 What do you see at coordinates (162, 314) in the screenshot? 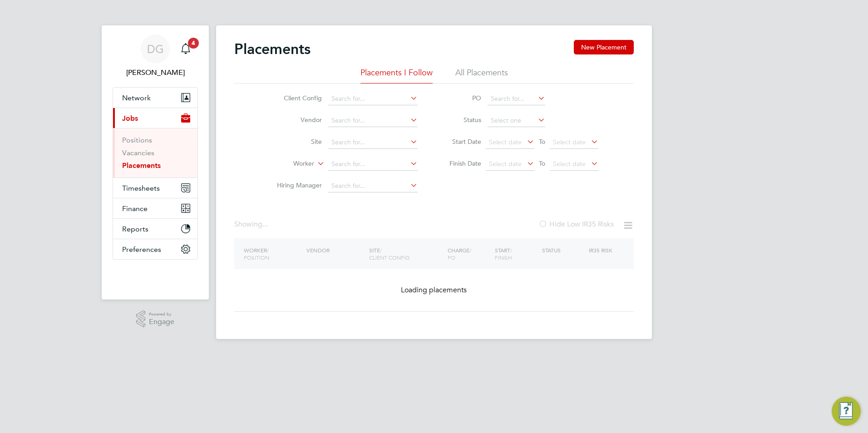
I see `span: Powered by` at bounding box center [162, 314].